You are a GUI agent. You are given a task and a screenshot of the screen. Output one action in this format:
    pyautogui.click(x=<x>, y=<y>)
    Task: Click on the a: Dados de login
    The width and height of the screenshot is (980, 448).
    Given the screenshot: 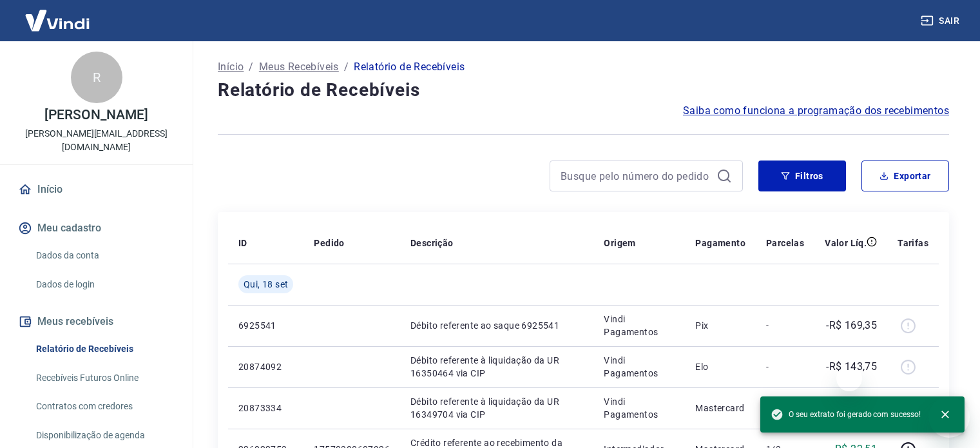 What is the action you would take?
    pyautogui.click(x=104, y=284)
    